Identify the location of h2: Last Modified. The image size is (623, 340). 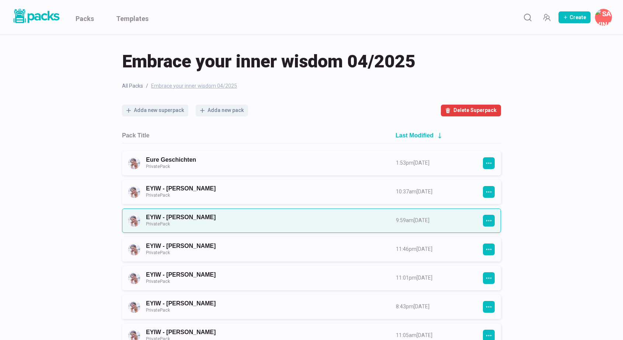
(414, 135).